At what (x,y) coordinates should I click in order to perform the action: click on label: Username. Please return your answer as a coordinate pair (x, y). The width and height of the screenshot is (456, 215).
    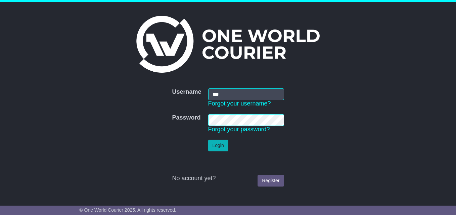
    Looking at the image, I should click on (186, 92).